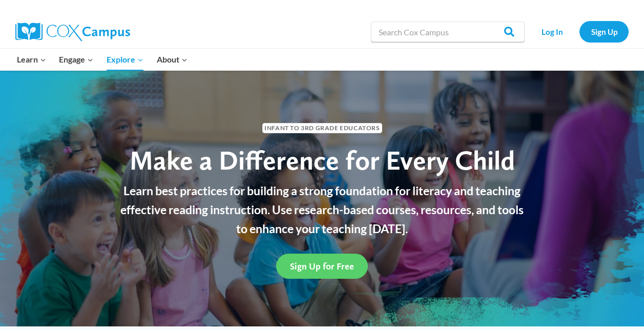 Image resolution: width=644 pixels, height=330 pixels. What do you see at coordinates (76, 60) in the screenshot?
I see `span: Engage` at bounding box center [76, 60].